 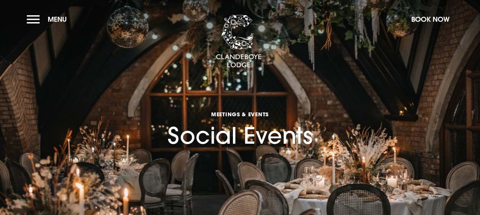 What do you see at coordinates (57, 19) in the screenshot?
I see `span: Menu` at bounding box center [57, 19].